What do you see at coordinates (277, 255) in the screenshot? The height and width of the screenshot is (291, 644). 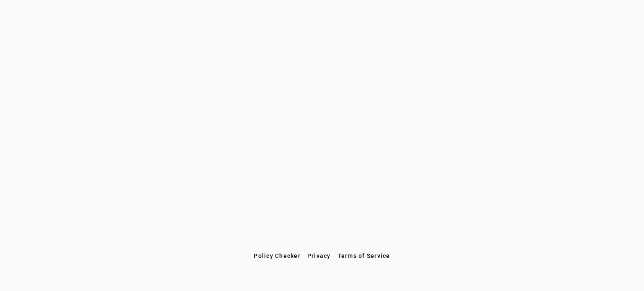 I see `button: Policy Checker` at bounding box center [277, 255].